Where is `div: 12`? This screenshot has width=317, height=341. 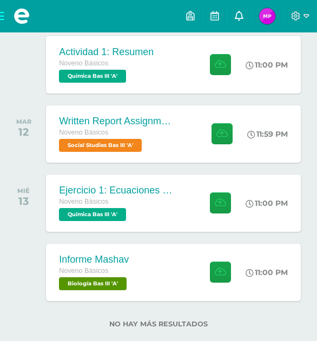 div: 12 is located at coordinates (24, 132).